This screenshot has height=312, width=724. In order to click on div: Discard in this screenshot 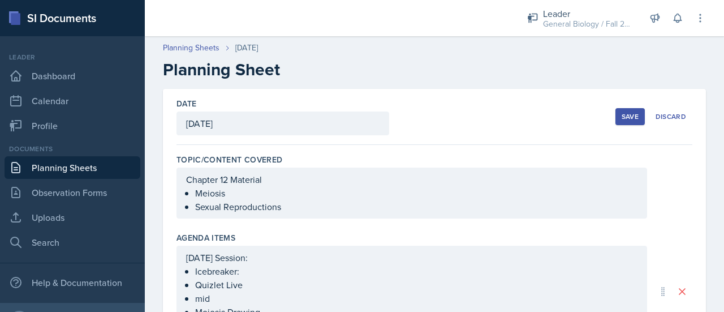, I will do `click(671, 116)`.